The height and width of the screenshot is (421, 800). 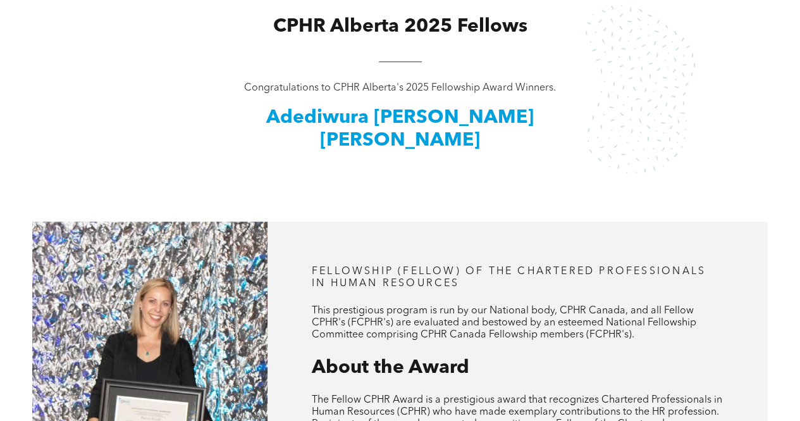 I want to click on img: tab_keywords_by_traffic_grey.svg, so click(x=131, y=78).